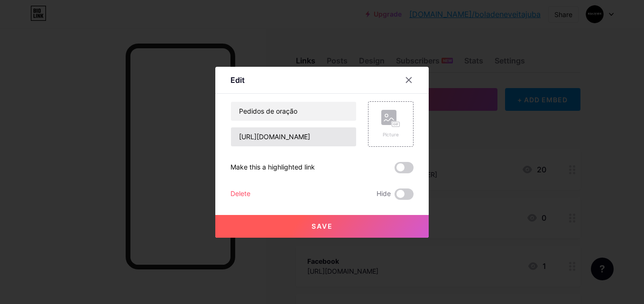 This screenshot has width=644, height=304. What do you see at coordinates (294, 111) in the screenshot?
I see `input: Title` at bounding box center [294, 111].